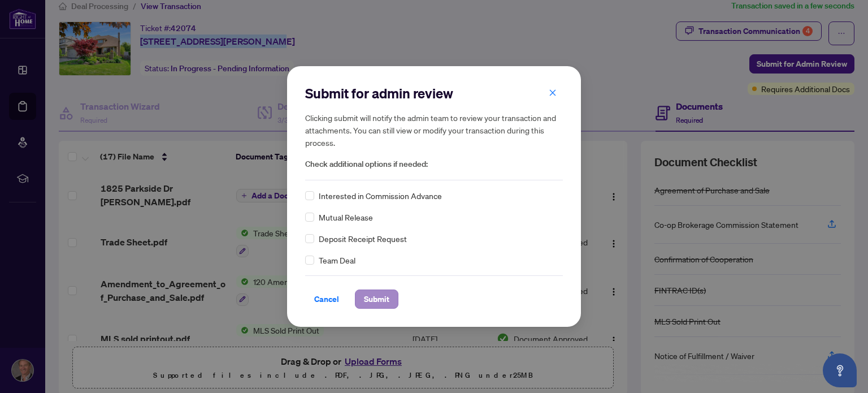  What do you see at coordinates (326, 299) in the screenshot?
I see `button: Cancel` at bounding box center [326, 299].